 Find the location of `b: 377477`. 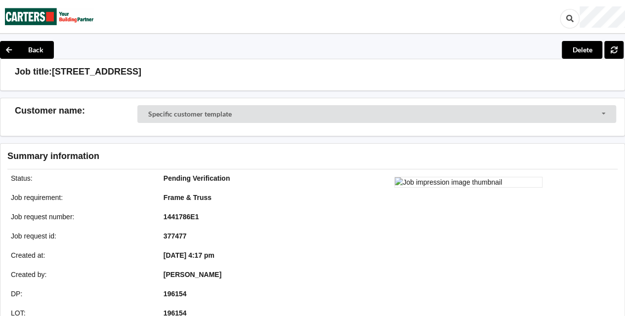

b: 377477 is located at coordinates (175, 236).